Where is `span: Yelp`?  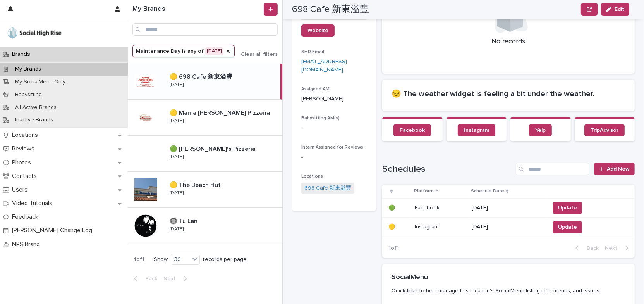
span: Yelp is located at coordinates (540, 130).